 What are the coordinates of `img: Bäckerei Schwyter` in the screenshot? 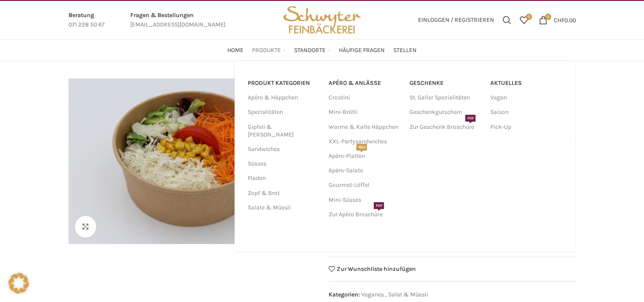 It's located at (322, 20).